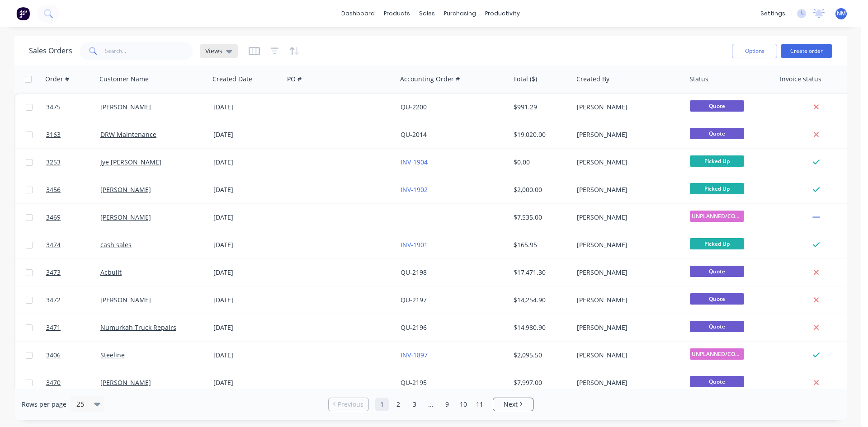 Image resolution: width=868 pixels, height=427 pixels. I want to click on a: QU-2200, so click(413, 107).